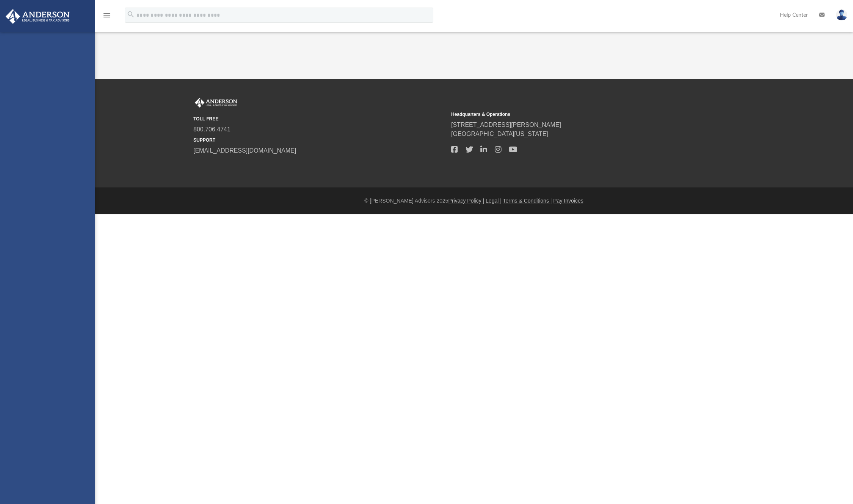  What do you see at coordinates (107, 15) in the screenshot?
I see `i: menu` at bounding box center [107, 15].